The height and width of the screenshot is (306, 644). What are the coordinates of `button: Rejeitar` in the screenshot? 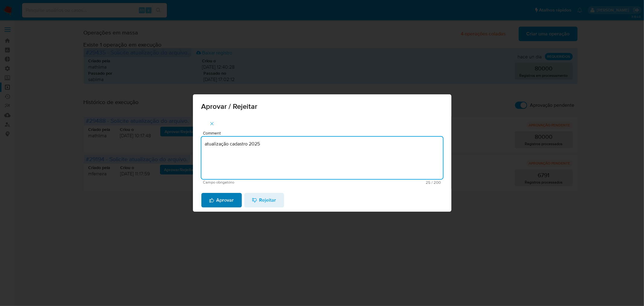 It's located at (264, 200).